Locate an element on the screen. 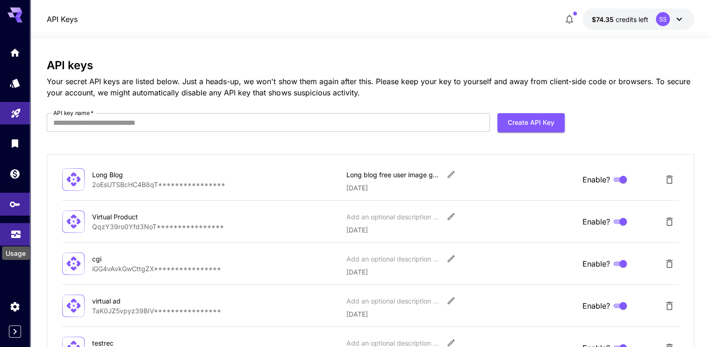  div: Models is located at coordinates (15, 83).